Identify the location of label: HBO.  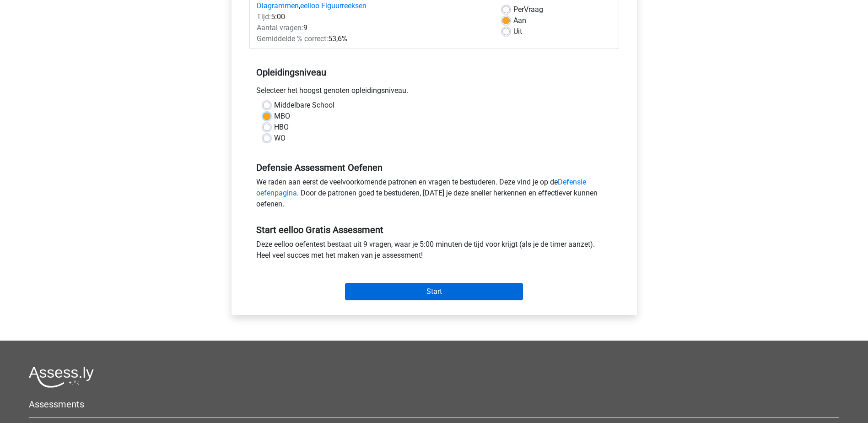
(281, 127).